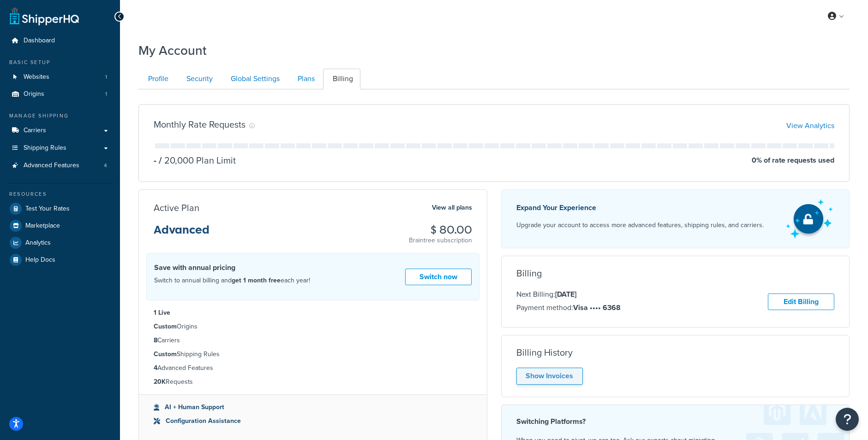  Describe the element at coordinates (198, 79) in the screenshot. I see `a: Security` at that location.